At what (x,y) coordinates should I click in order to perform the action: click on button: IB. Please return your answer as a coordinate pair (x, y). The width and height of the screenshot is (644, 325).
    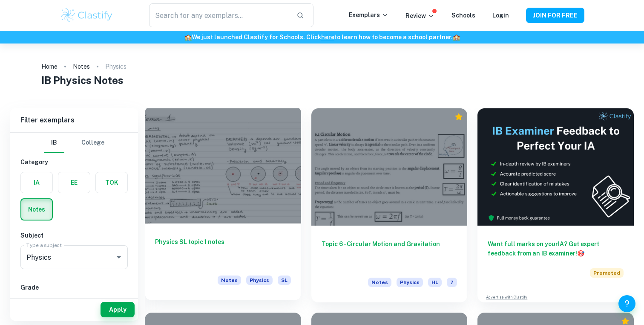
    Looking at the image, I should click on (54, 143).